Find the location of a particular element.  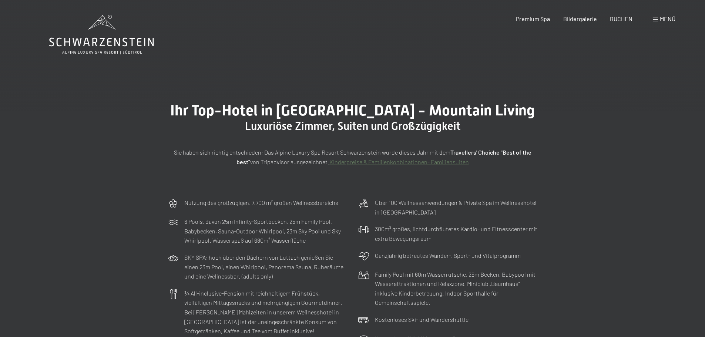

p: 300m² großes, lichtdurchflutetes Kardio- und Fitnesscenter mit extra Bewegungsraum is located at coordinates (456, 233).